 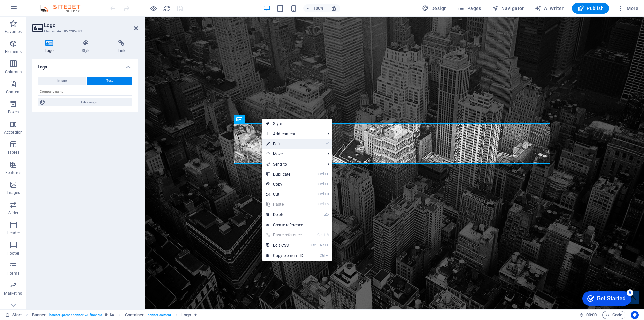 I want to click on span: AI Writer, so click(x=549, y=9).